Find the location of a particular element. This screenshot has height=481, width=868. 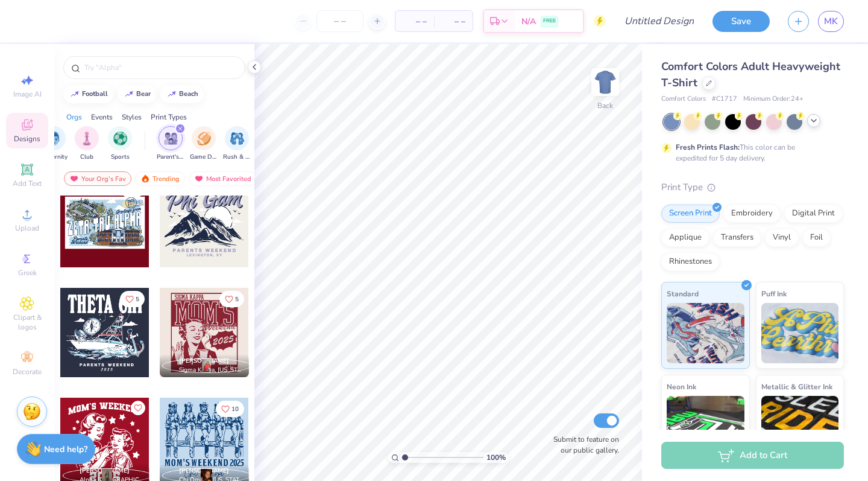

label: Submit to feature on our public gallery. is located at coordinates (583, 444).